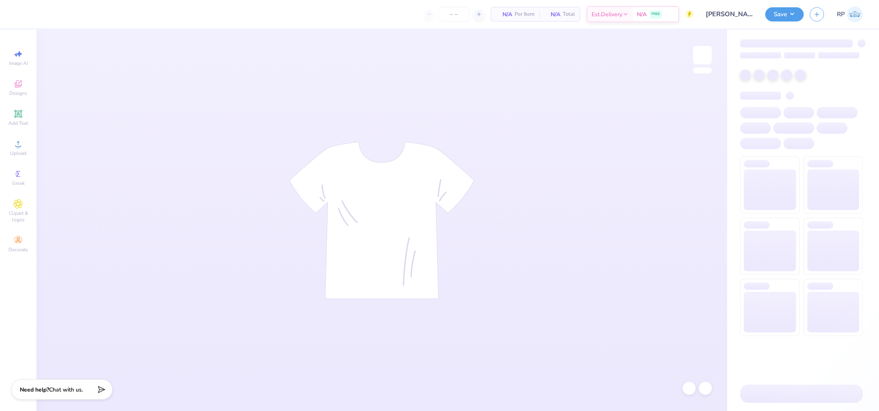 Image resolution: width=879 pixels, height=411 pixels. Describe the element at coordinates (784, 14) in the screenshot. I see `button: Save` at that location.